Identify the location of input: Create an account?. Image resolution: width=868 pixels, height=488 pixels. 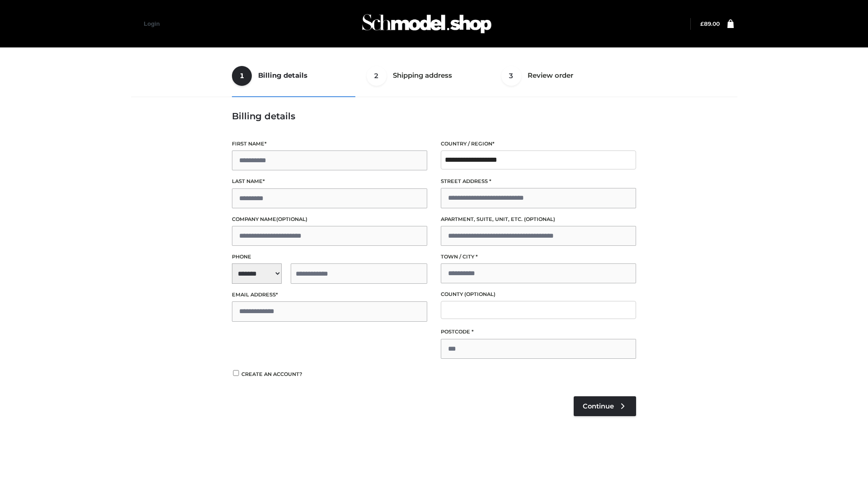
(236, 373).